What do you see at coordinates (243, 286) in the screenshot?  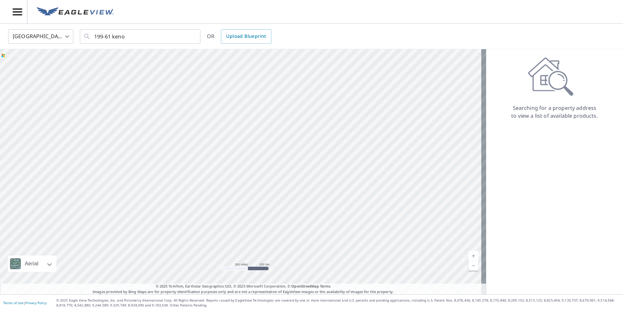 I see `span: © 2025 TomTom, Earthstar Geographics SIO, © 2025 Microsoft Corporation, ©` at bounding box center [243, 286].